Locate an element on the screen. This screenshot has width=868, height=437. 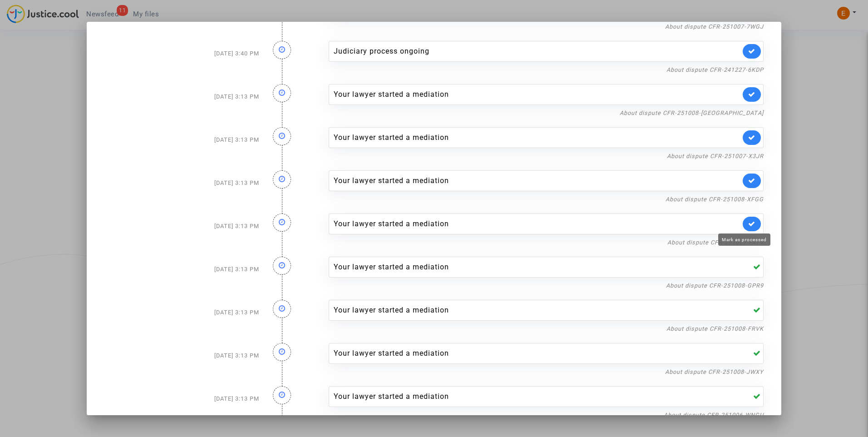
a: About dispute CFR-251007-7WGJ is located at coordinates (714, 27).